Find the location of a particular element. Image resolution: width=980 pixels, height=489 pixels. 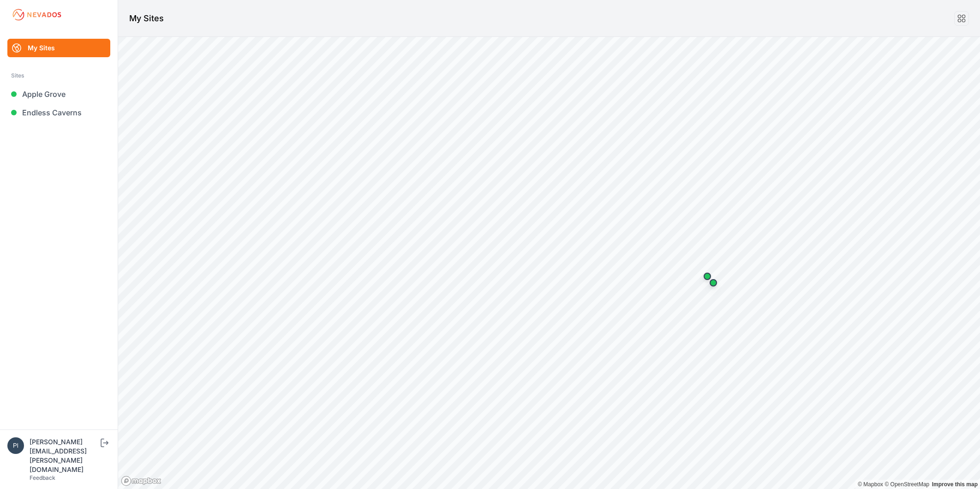

a: Mapbox is located at coordinates (870, 484).